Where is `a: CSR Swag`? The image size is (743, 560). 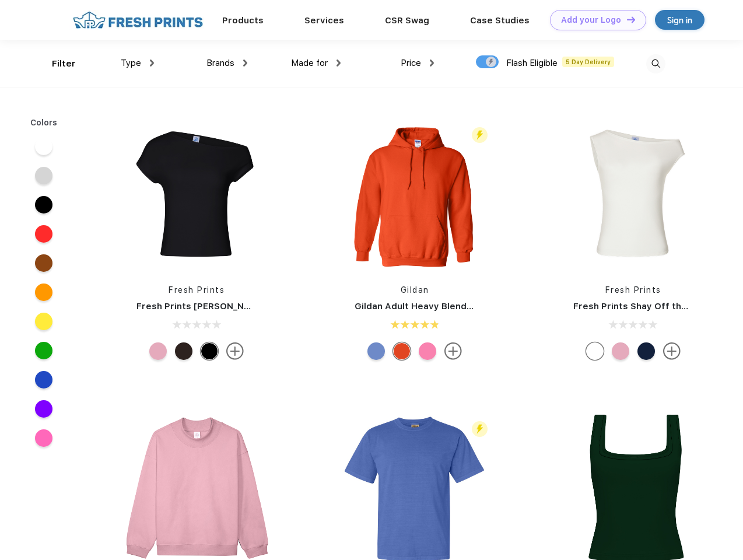
a: CSR Swag is located at coordinates (407, 20).